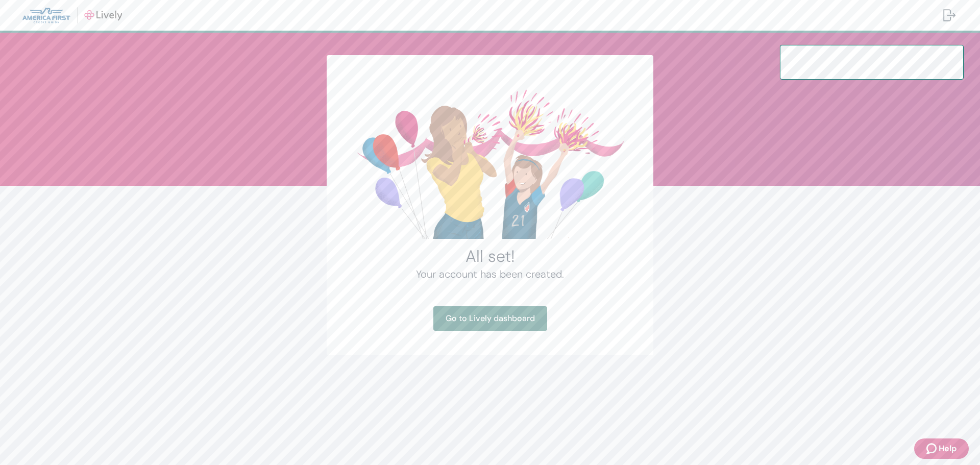 The image size is (980, 465). I want to click on h4: Your account has been created., so click(490, 274).